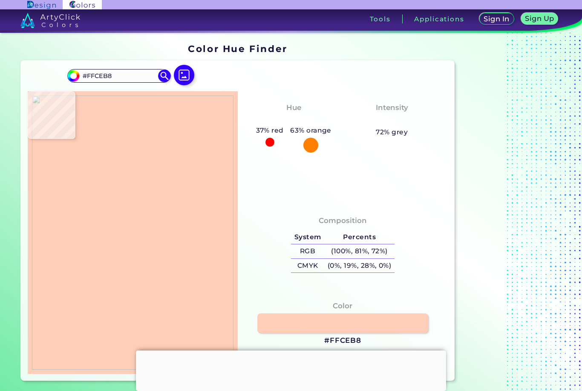 Image resolution: width=582 pixels, height=391 pixels. Describe the element at coordinates (237, 49) in the screenshot. I see `h1: Color Hue Finder` at that location.